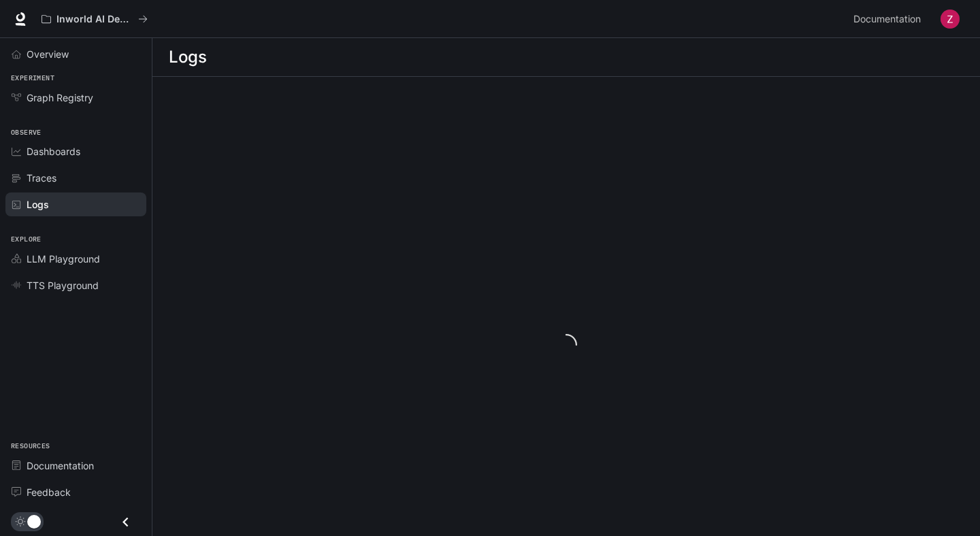  Describe the element at coordinates (76, 54) in the screenshot. I see `a: Overview` at that location.